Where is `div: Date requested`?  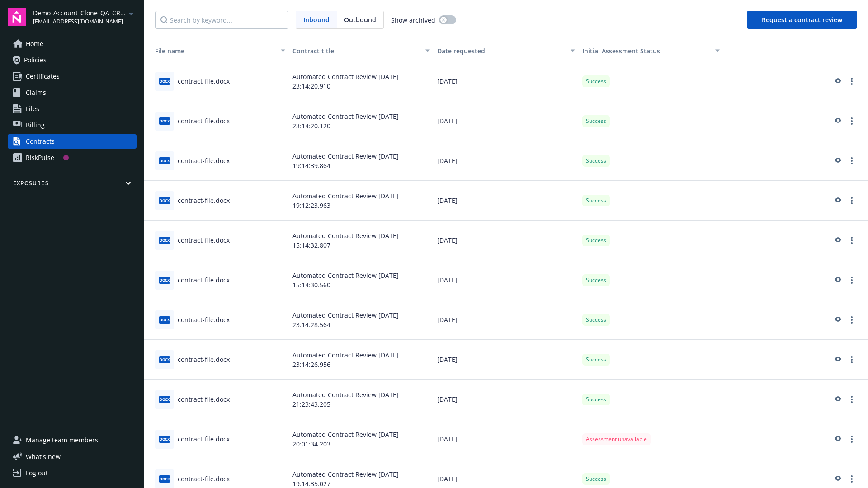 div: Date requested is located at coordinates (501, 51).